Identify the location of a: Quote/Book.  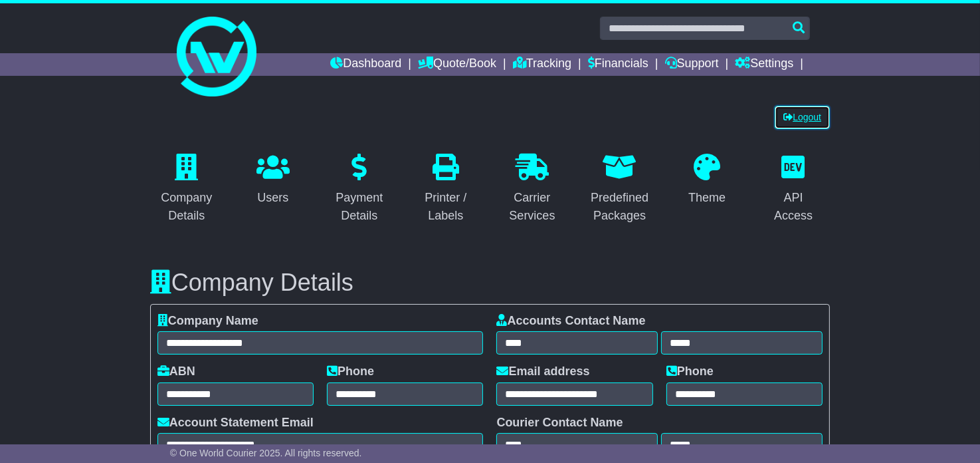
(457, 64).